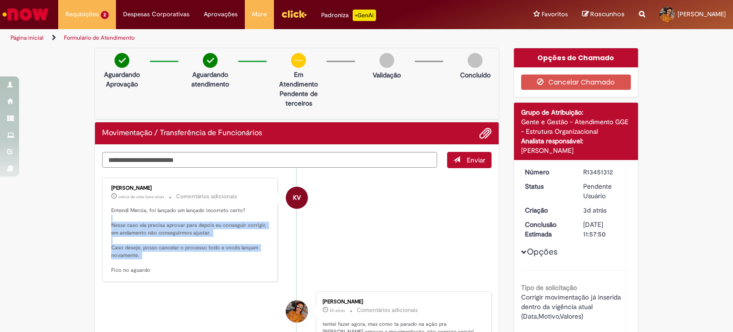 Image resolution: width=733 pixels, height=332 pixels. What do you see at coordinates (190, 240) in the screenshot?
I see `p: Entendi Mercia, foi lançado um lançado incorreto certo? Nesse caso ela precisa aprovar para depoi...` at bounding box center [190, 240].